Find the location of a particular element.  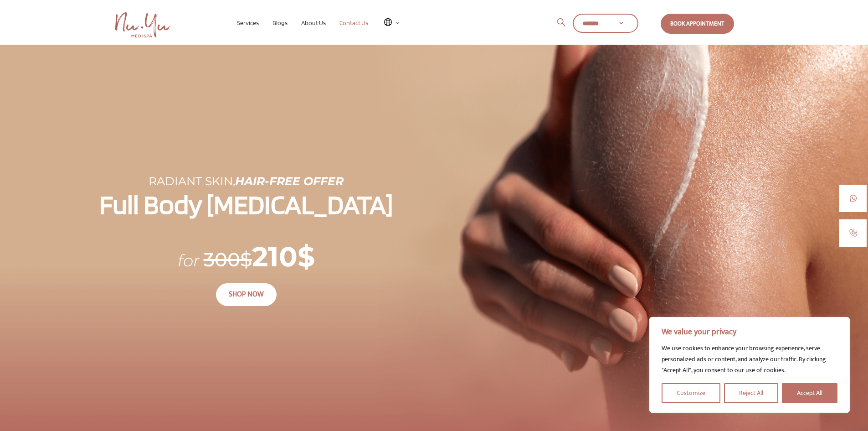

span: 210$ is located at coordinates (283, 256).